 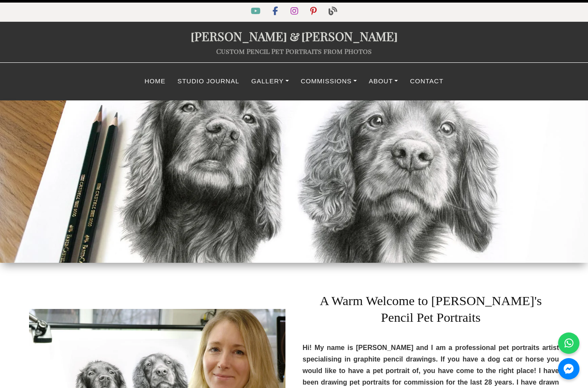 I want to click on a: Commissions, so click(x=329, y=81).